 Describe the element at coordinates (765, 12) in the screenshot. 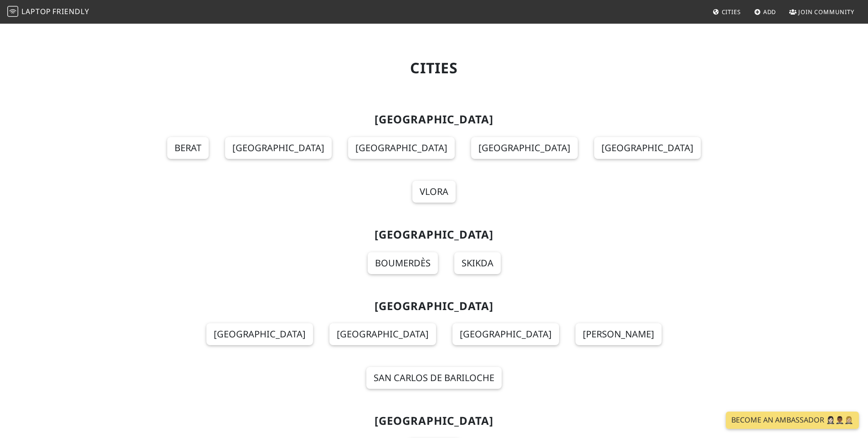

I see `a: Add` at that location.